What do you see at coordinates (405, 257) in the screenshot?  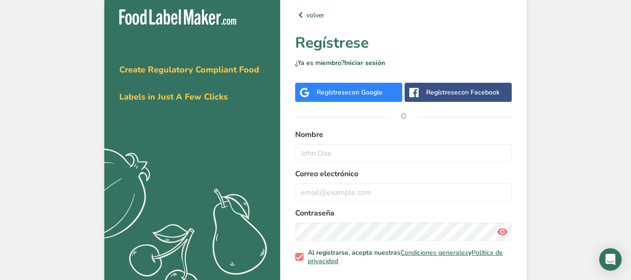 I see `a: Política de privacidad` at bounding box center [405, 257].